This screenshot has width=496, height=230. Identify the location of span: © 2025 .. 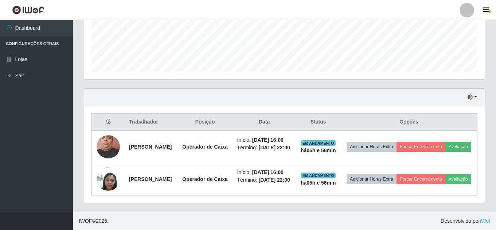
(94, 221).